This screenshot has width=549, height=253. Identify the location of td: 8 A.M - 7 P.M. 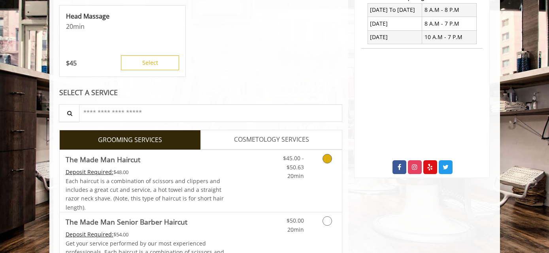
(450, 24).